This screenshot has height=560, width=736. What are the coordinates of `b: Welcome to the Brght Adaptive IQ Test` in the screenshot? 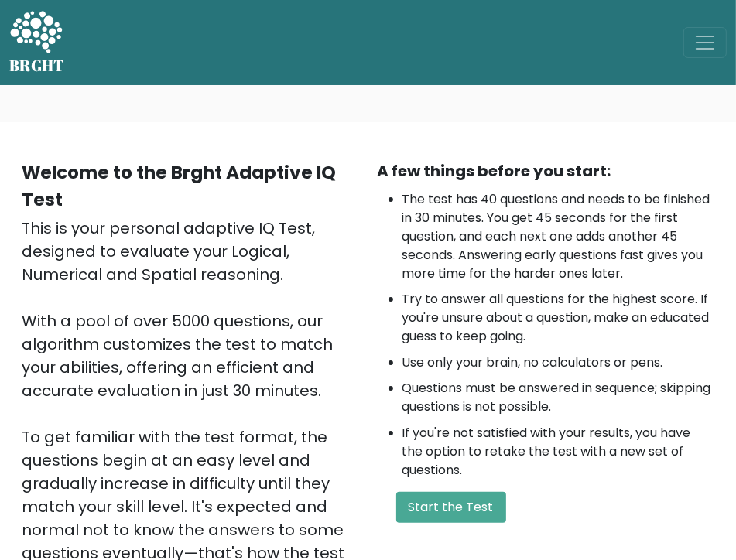 It's located at (179, 186).